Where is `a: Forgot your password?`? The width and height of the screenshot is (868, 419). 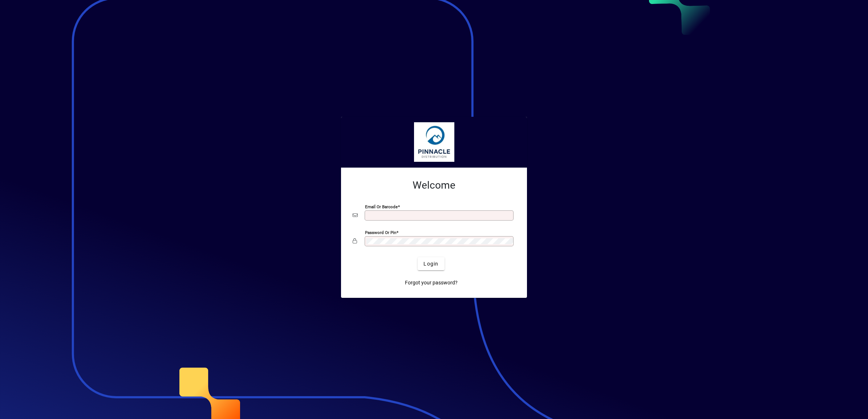
a: Forgot your password? is located at coordinates (431, 283).